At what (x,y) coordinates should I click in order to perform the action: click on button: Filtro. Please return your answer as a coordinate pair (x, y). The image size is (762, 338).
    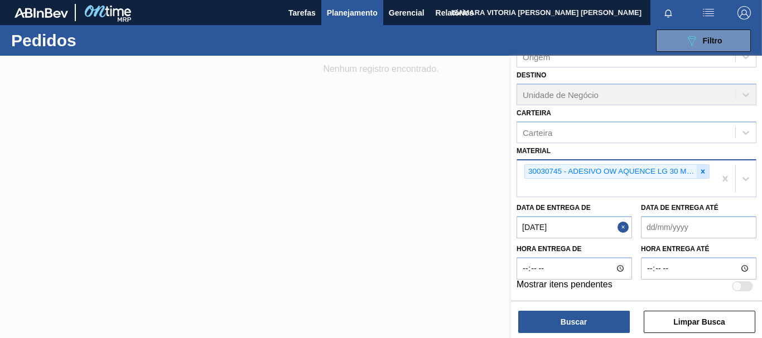
    Looking at the image, I should click on (703, 41).